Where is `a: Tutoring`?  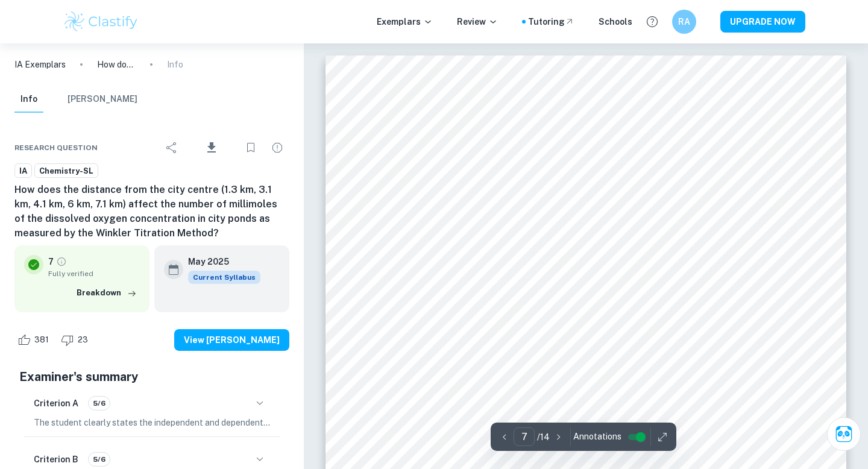 a: Tutoring is located at coordinates (551, 22).